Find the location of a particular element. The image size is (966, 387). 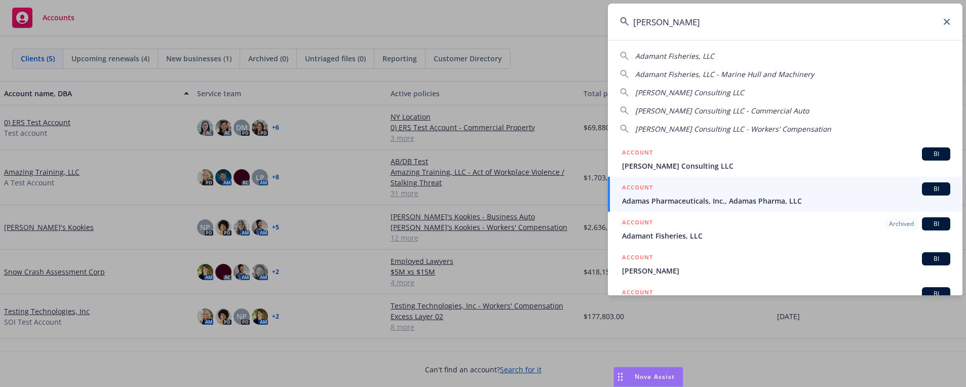

span: Archived is located at coordinates (901, 224).